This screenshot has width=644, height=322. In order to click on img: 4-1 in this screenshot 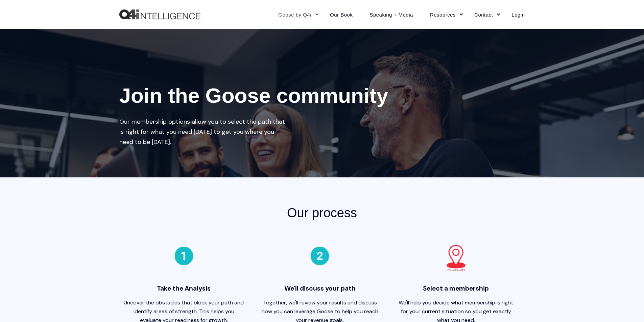, I will do `click(184, 255)`.